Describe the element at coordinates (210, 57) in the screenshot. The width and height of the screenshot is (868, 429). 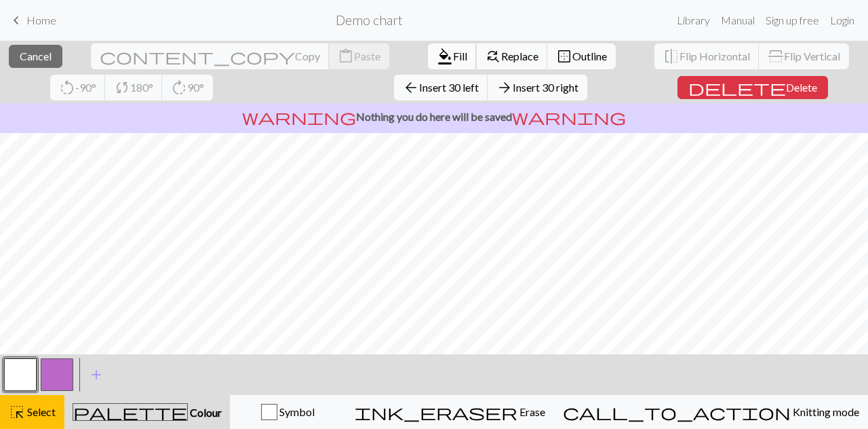
I see `button: Copy` at that location.